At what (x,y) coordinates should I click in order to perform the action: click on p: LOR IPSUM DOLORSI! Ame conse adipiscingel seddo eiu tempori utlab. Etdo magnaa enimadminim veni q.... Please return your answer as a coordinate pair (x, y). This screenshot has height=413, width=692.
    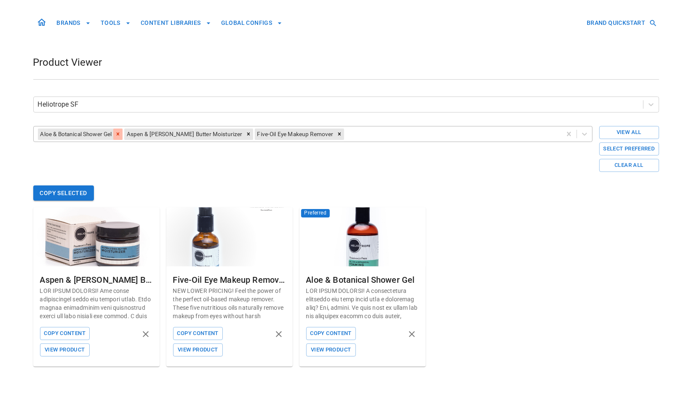
    Looking at the image, I should click on (96, 303).